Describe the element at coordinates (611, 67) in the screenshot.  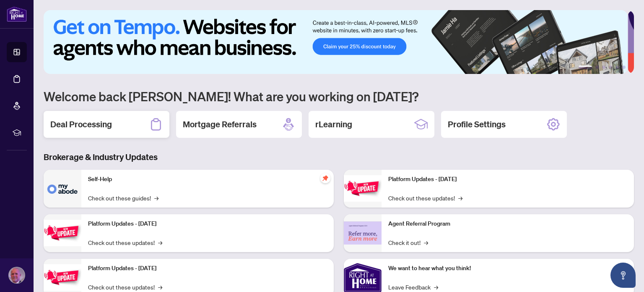
I see `button: 4` at that location.